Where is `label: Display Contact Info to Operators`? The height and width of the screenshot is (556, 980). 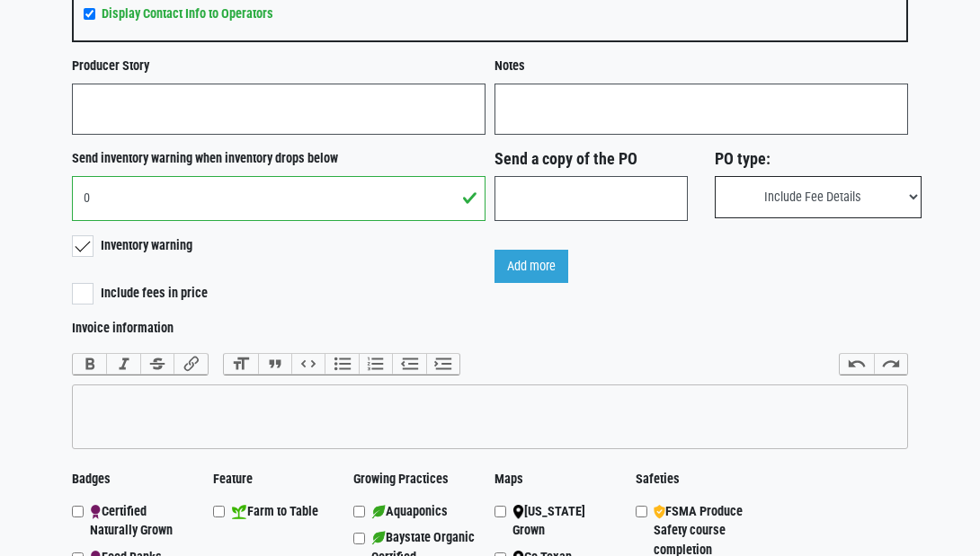 label: Display Contact Info to Operators is located at coordinates (187, 15).